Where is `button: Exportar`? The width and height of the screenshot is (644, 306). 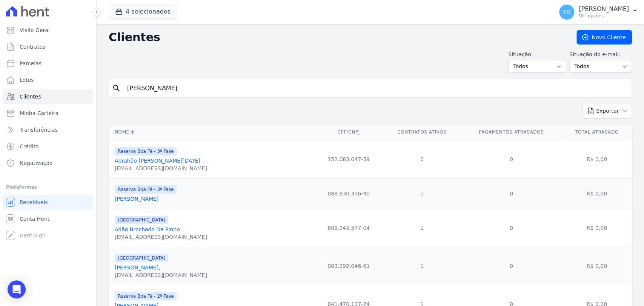
button: Exportar is located at coordinates (607, 111).